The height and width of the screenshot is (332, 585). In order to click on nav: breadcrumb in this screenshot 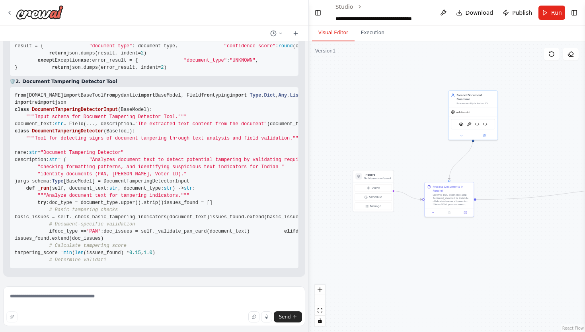, I will do `click(383, 13)`.